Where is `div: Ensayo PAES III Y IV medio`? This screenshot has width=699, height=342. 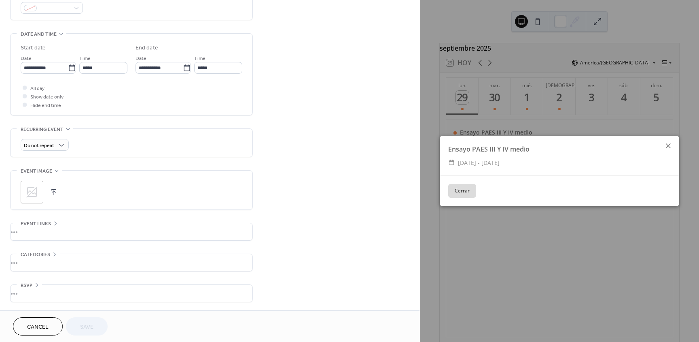 div: Ensayo PAES III Y IV medio is located at coordinates (560, 149).